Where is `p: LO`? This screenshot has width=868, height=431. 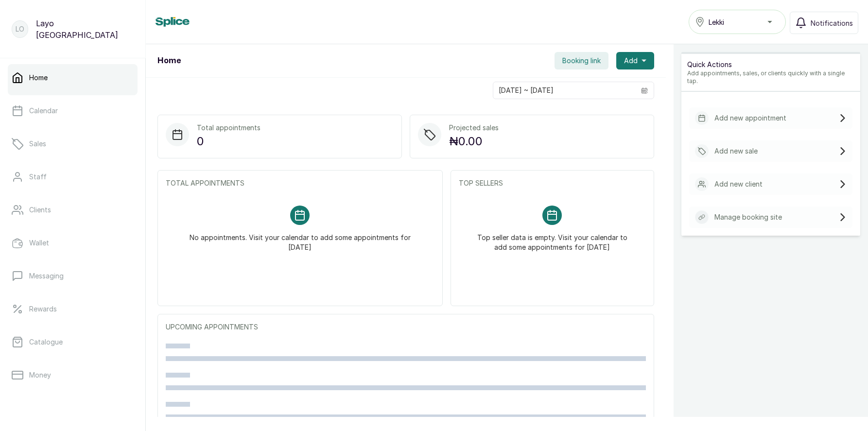
p: LO is located at coordinates (20, 29).